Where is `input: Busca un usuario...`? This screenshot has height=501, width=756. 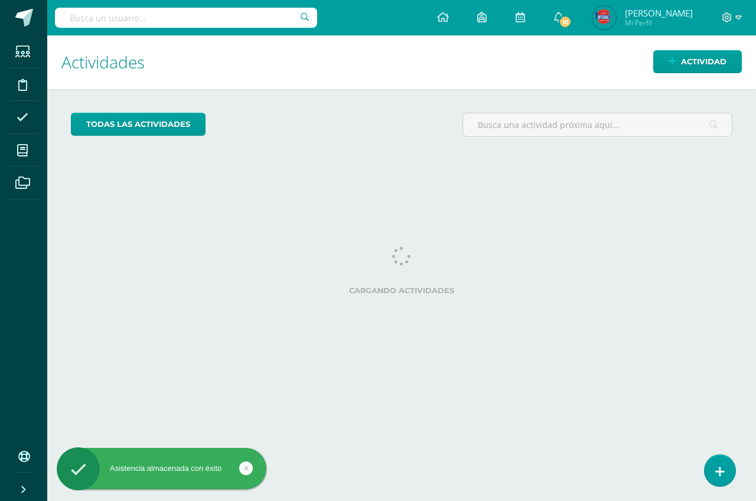
input: Busca un usuario... is located at coordinates (186, 18).